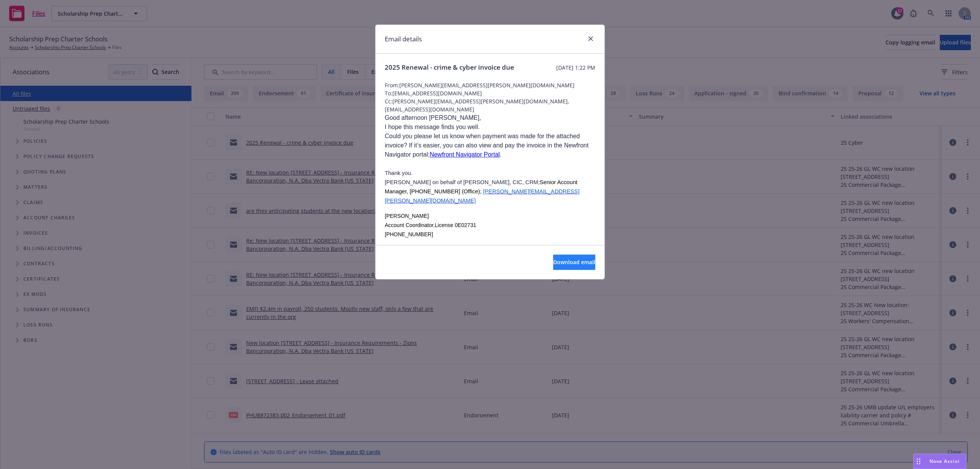  What do you see at coordinates (450, 68) in the screenshot?
I see `span: 2025 Renewal - crime & cyber invoice due` at bounding box center [450, 68].